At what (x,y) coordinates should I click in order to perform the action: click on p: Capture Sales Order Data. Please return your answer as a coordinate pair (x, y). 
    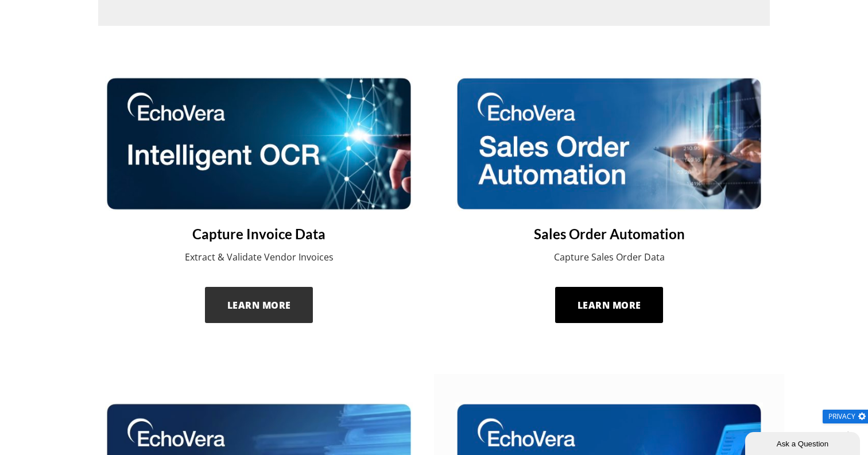
    Looking at the image, I should click on (609, 257).